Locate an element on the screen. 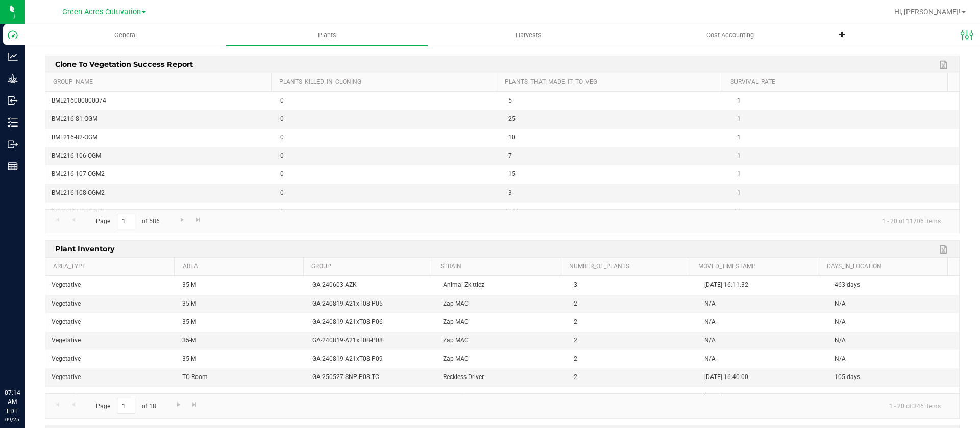 The image size is (980, 428). td: GA-250527-SNP-P08-TC is located at coordinates (372, 377).